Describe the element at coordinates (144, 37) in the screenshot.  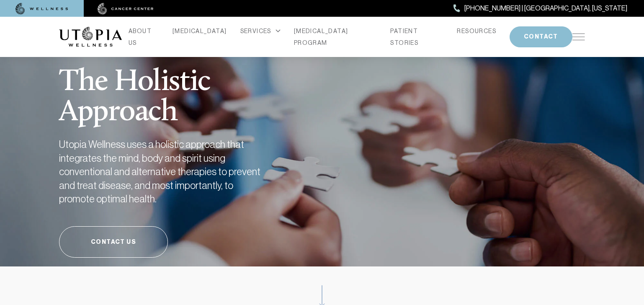
I see `a: ABOUT US` at that location.